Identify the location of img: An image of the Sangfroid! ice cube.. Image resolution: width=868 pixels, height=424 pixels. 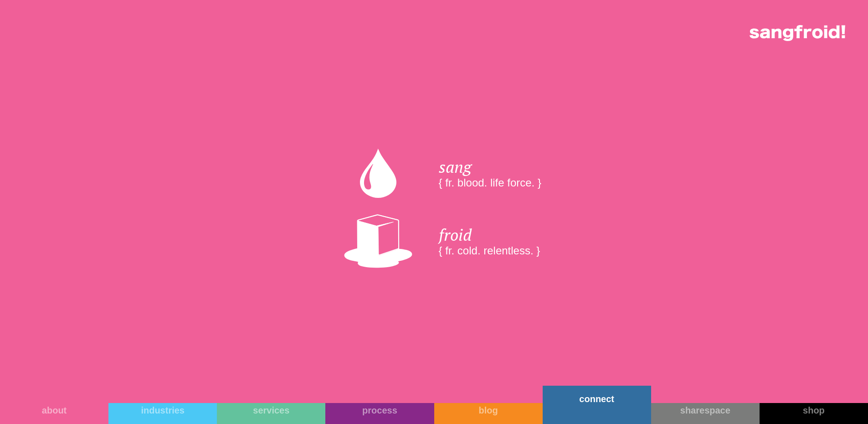
(378, 241).